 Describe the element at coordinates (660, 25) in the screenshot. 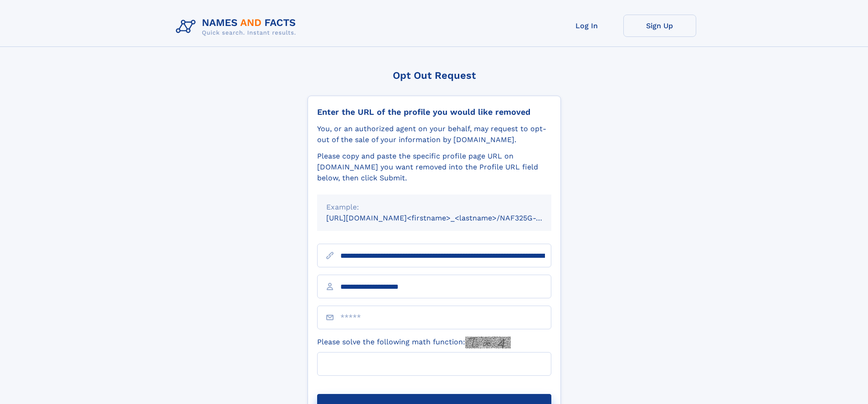

I see `a: Sign Up` at that location.